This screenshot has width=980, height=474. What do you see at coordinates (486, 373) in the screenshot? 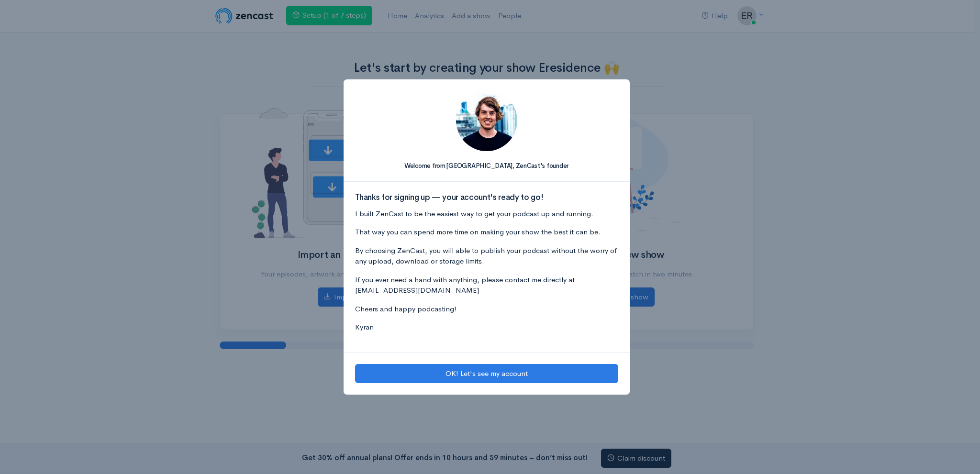
I see `button: OK! Let's see my account` at bounding box center [486, 373].